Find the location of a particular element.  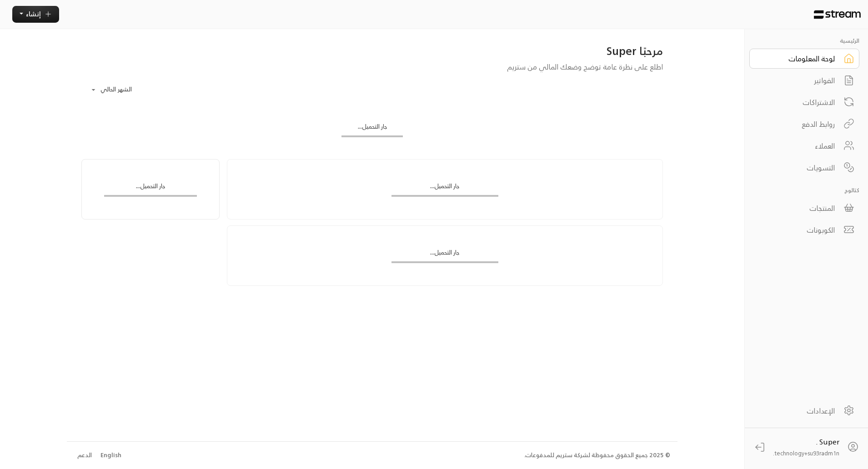

a: Super . technology+su93radm1n... is located at coordinates (807, 447).